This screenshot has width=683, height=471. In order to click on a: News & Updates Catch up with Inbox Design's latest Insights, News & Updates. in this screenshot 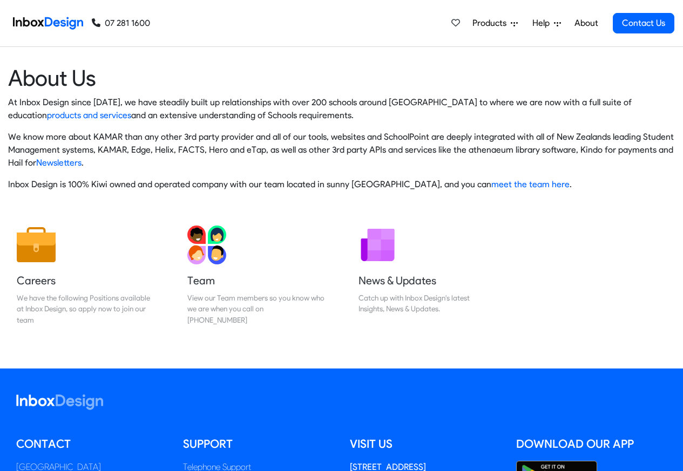, I will do `click(427, 275)`.